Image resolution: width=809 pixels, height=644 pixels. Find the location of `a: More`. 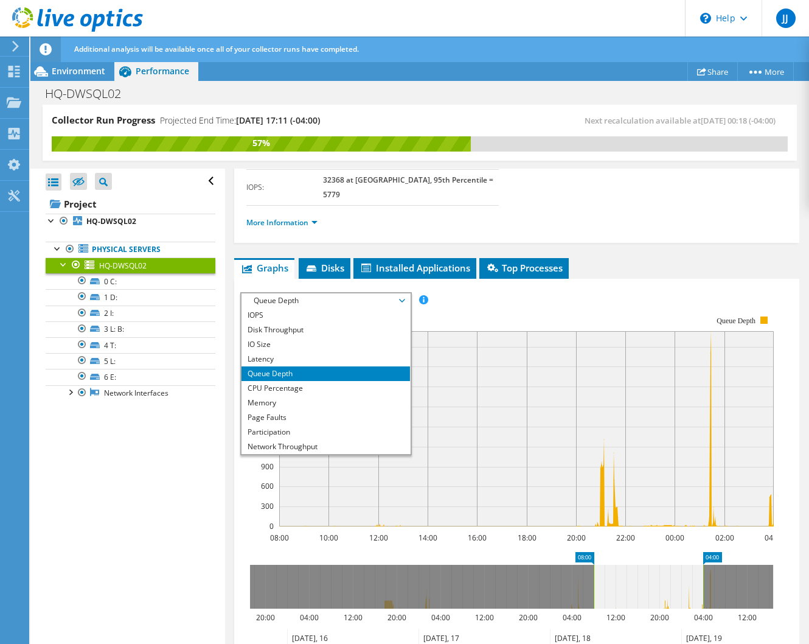

a: More is located at coordinates (766, 71).